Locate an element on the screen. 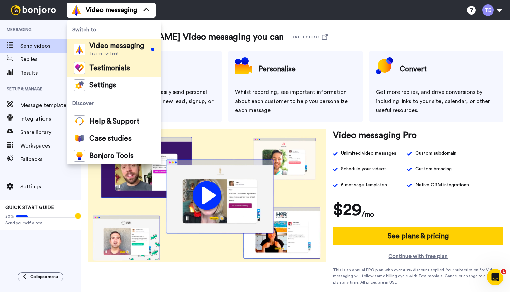  div: Whilst recording, see important information about each customer to help you personalize each message is located at coordinates (295, 101).